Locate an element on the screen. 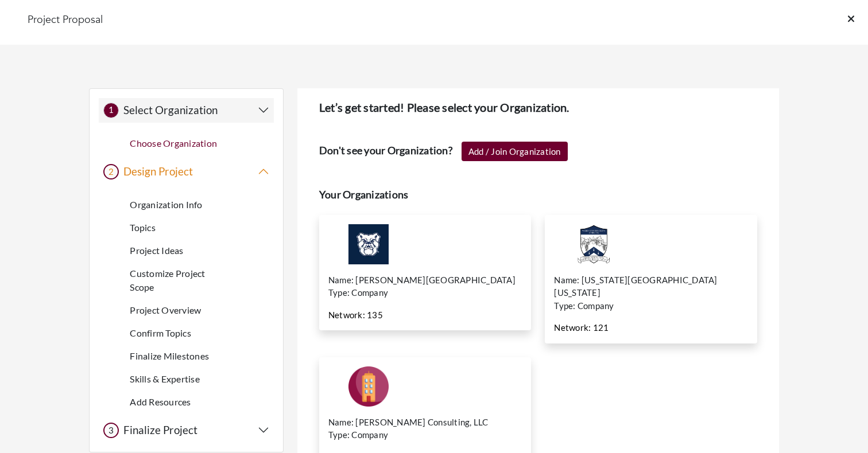  a: Network: 135 is located at coordinates (355, 315).